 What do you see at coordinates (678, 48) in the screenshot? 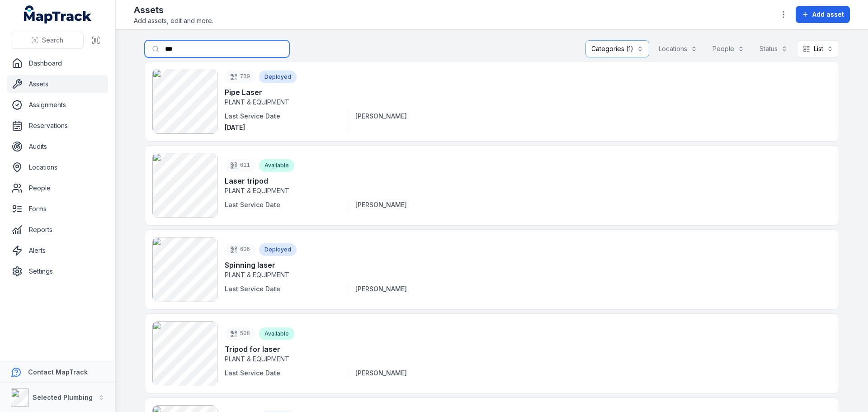
I see `button: Locations` at bounding box center [678, 48].